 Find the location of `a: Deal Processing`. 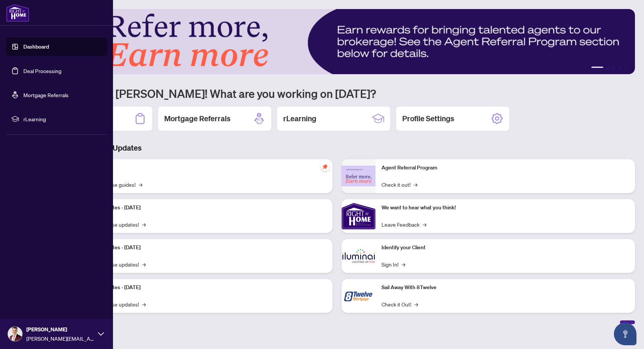

a: Deal Processing is located at coordinates (42, 71).